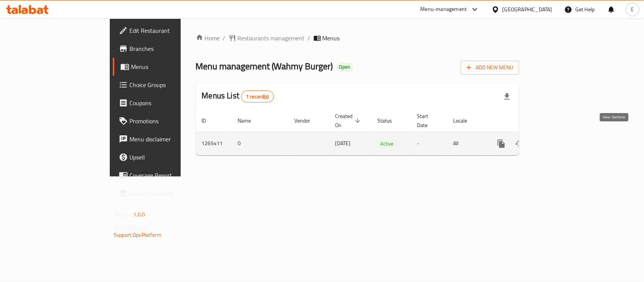 This screenshot has height=282, width=644. I want to click on span: Coupons, so click(170, 103).